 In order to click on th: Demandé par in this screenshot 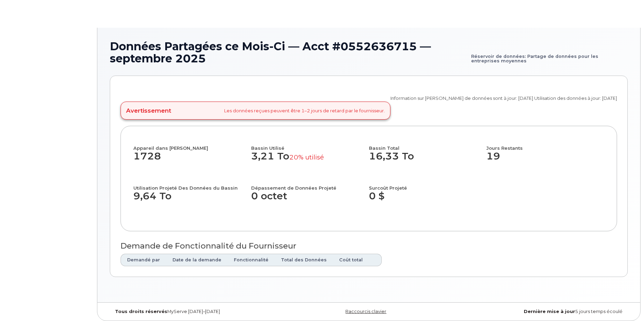, I will do `click(143, 260)`.